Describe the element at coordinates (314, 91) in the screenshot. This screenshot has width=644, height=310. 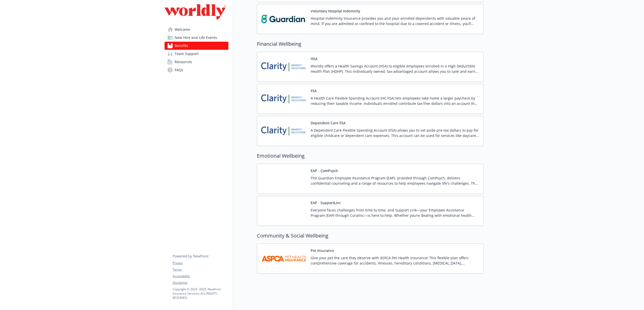
I see `button: FSA` at that location.